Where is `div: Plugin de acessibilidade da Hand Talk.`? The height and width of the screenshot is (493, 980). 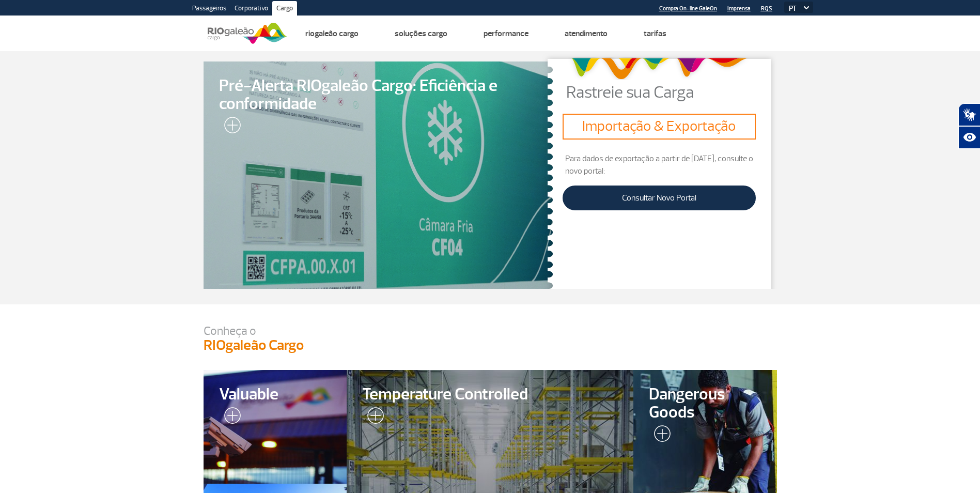
div: Plugin de acessibilidade da Hand Talk. is located at coordinates (969, 126).